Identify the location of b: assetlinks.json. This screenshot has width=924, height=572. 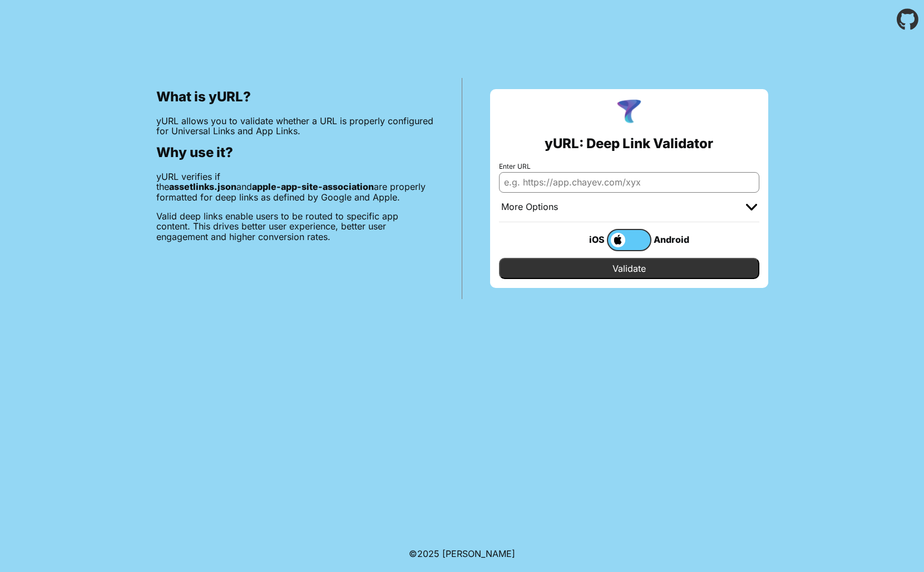
(203, 187).